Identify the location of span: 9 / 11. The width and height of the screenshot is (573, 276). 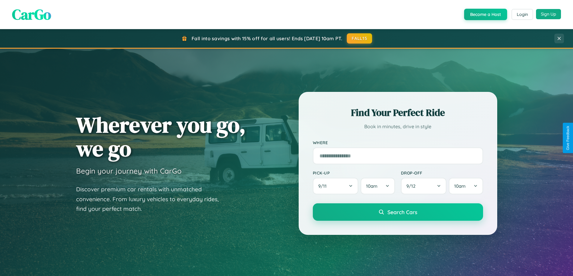
(324, 186).